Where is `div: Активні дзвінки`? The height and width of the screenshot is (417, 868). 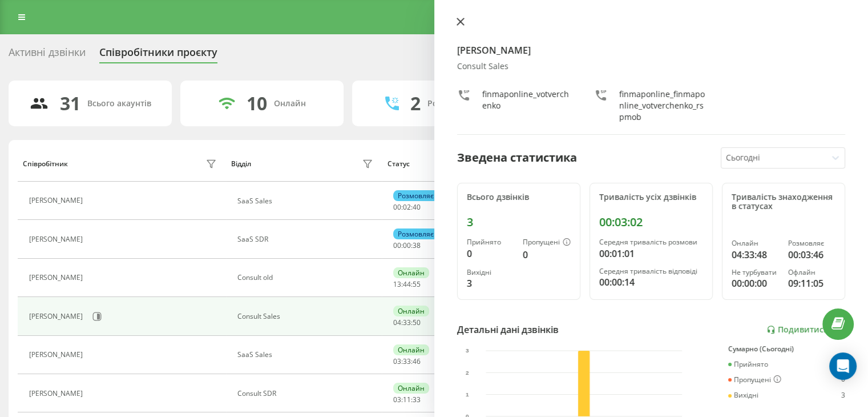 div: Активні дзвінки is located at coordinates (47, 55).